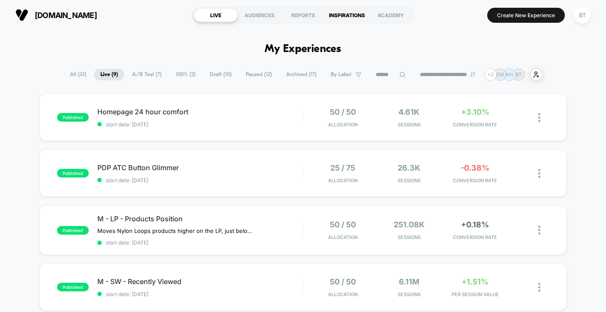  Describe the element at coordinates (409, 167) in the screenshot. I see `span: 26.3k` at that location.